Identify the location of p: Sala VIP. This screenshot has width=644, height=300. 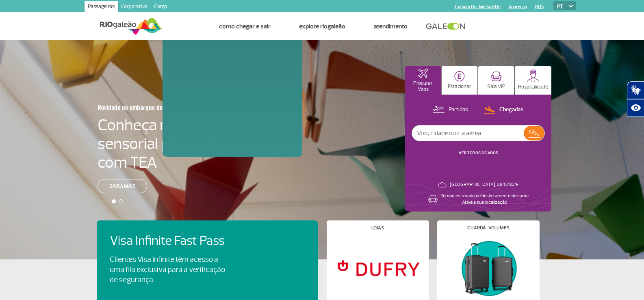
(496, 87).